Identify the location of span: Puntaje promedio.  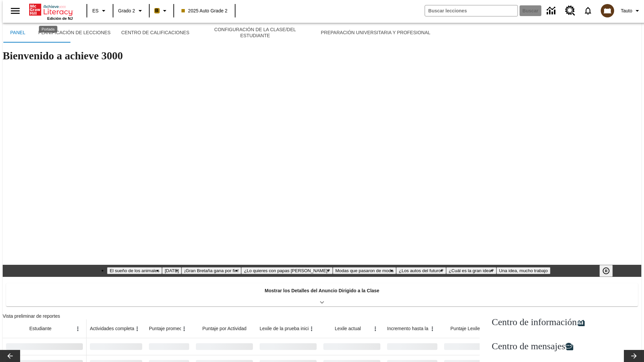
(167, 328).